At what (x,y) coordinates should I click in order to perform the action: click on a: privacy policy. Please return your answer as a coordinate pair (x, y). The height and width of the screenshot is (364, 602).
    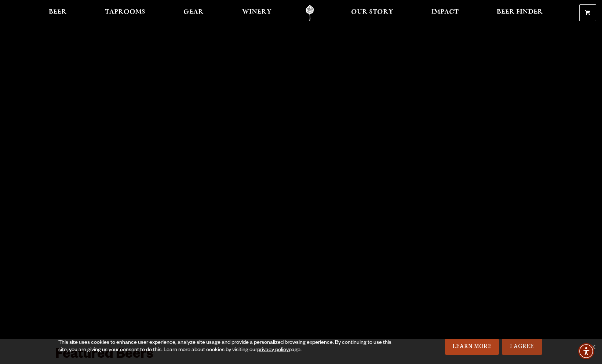
    Looking at the image, I should click on (273, 350).